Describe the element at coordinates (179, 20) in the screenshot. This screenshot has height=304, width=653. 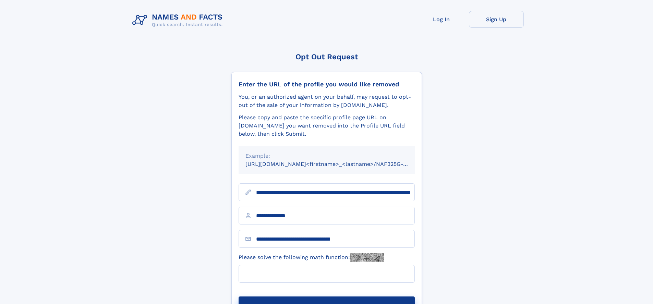
I see `img: Logo Names and Facts` at that location.